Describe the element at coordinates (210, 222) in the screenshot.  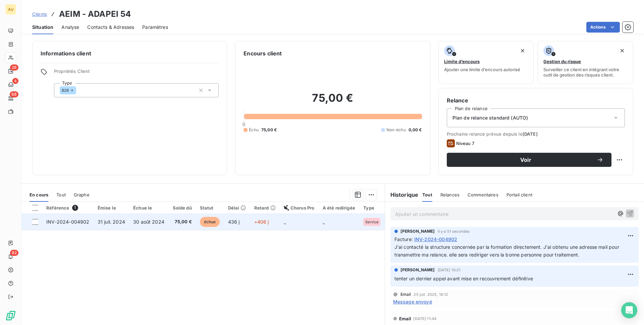
I see `span: échue` at that location.